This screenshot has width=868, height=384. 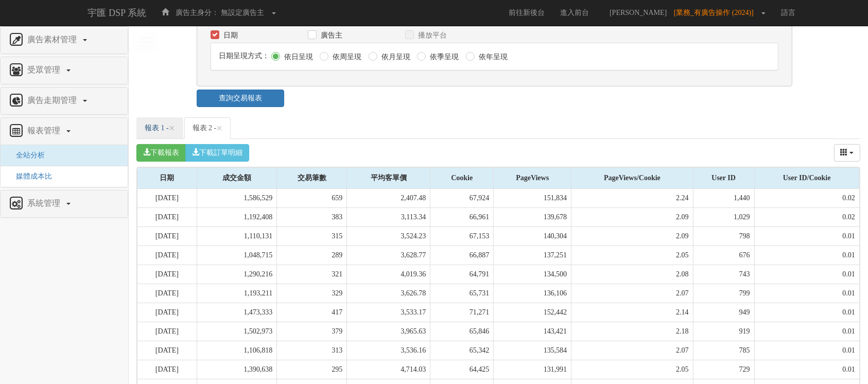 What do you see at coordinates (491, 57) in the screenshot?
I see `label: 依年呈現` at bounding box center [491, 57].